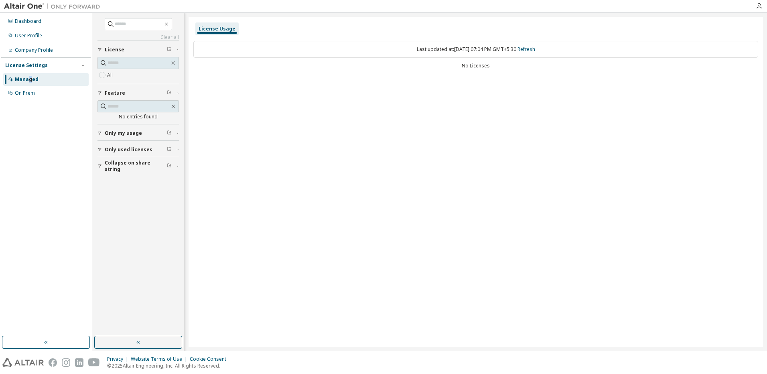 This screenshot has height=374, width=767. I want to click on a: Refresh, so click(526, 49).